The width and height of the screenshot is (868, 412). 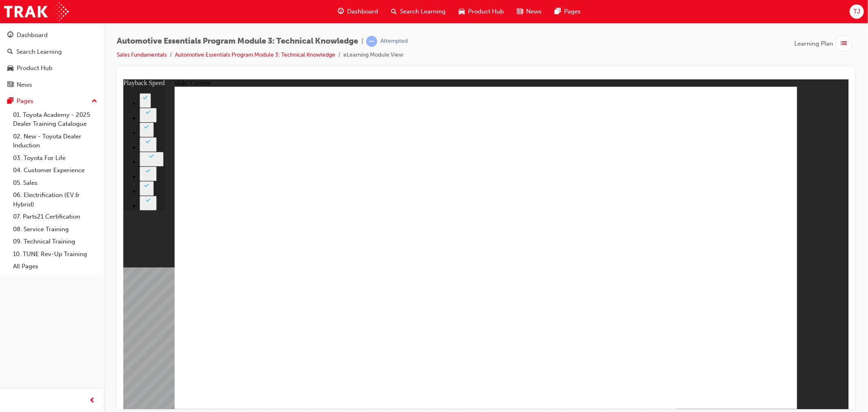 What do you see at coordinates (141, 54) in the screenshot?
I see `a: Sales Fundamentals` at bounding box center [141, 54].